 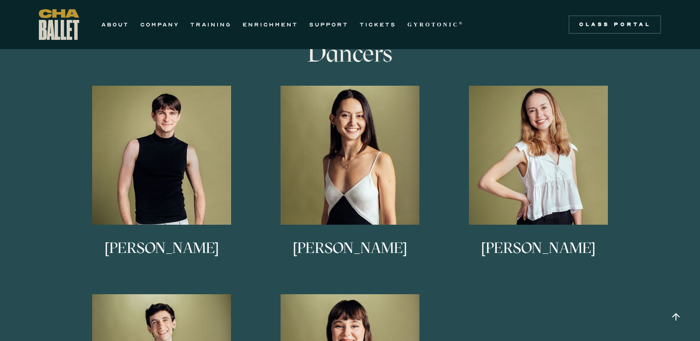 What do you see at coordinates (160, 25) in the screenshot?
I see `a: COMPANY` at bounding box center [160, 25].